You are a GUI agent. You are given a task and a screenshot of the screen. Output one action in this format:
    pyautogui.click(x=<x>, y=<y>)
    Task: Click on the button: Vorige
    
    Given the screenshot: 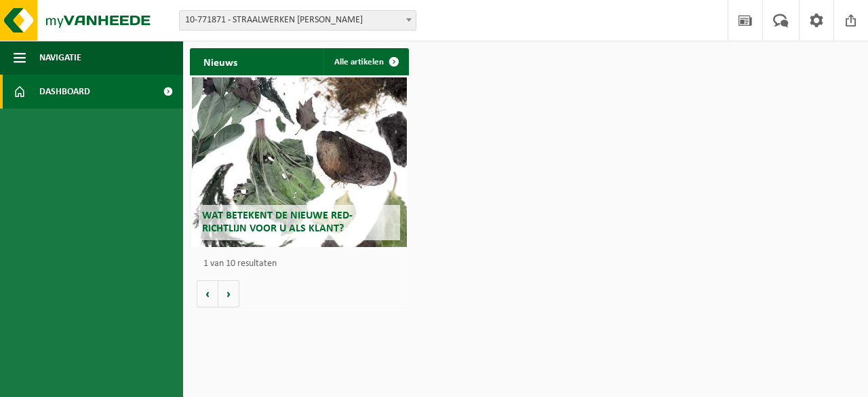 What is the action you would take?
    pyautogui.click(x=207, y=294)
    